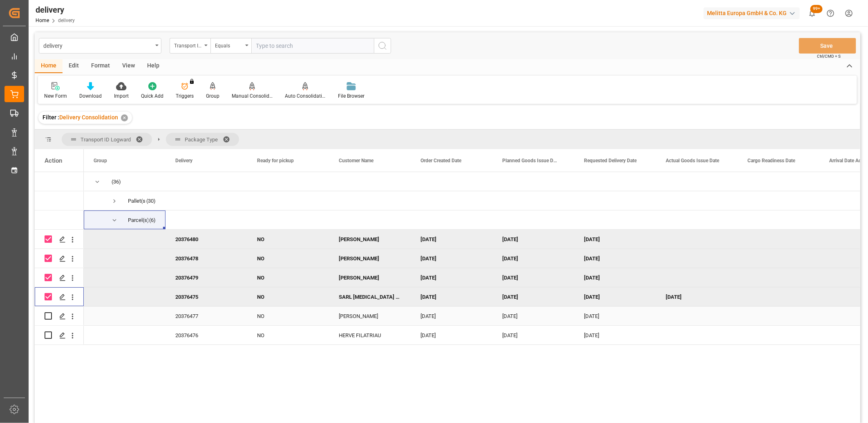 The image size is (868, 423). I want to click on button: Save, so click(828, 46).